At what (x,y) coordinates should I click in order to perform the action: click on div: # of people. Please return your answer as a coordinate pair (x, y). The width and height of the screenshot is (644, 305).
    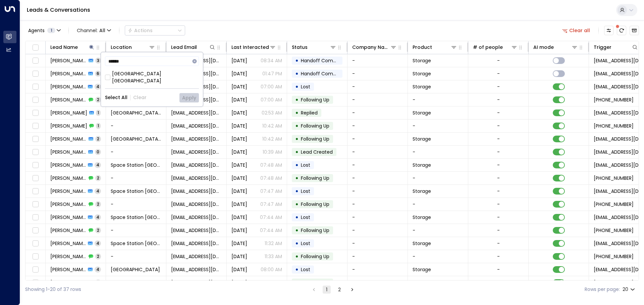
    Looking at the image, I should click on (495, 47).